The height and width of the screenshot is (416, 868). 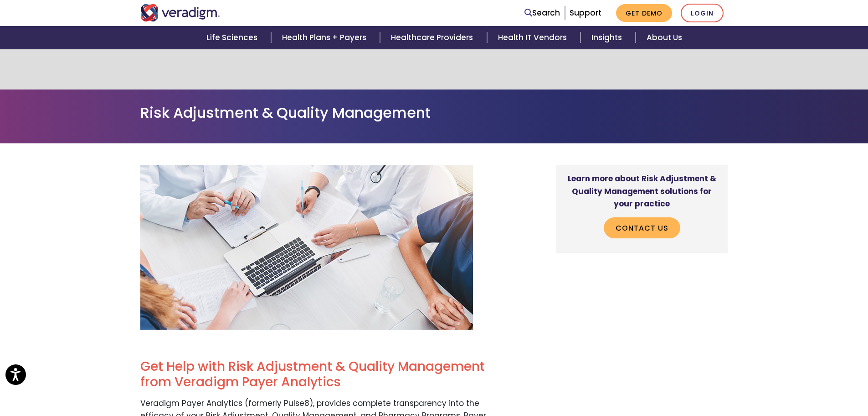 I want to click on a: Healthcare Providers, so click(x=434, y=37).